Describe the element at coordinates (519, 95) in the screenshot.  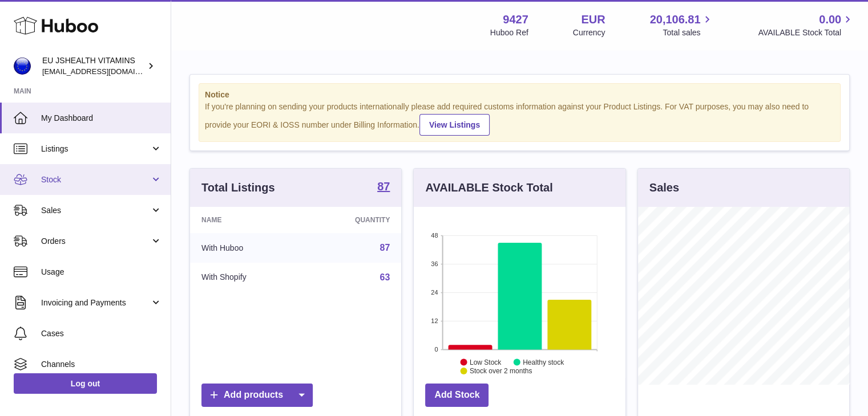
I see `strong: Notice` at that location.